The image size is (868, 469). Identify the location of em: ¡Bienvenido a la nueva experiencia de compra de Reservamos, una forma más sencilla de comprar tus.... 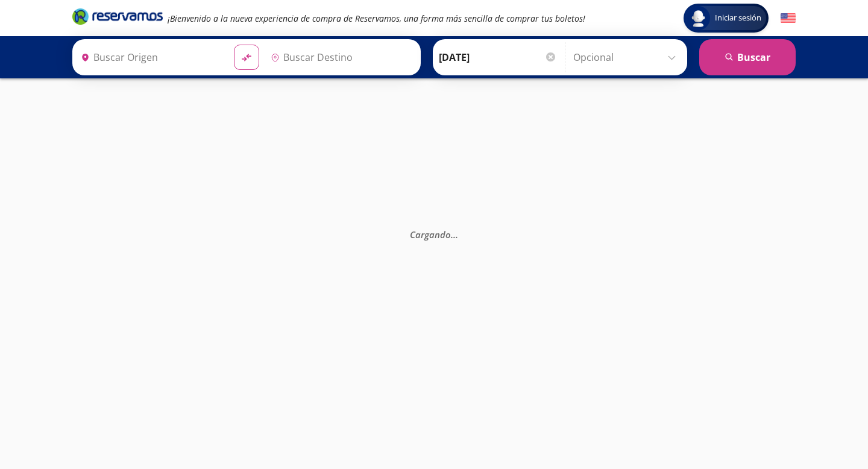
(376, 18).